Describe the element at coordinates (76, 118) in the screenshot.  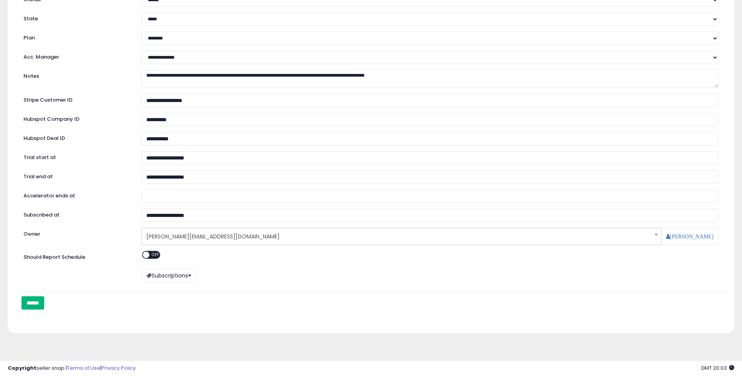
I see `label: Hubspot Company ID` at that location.